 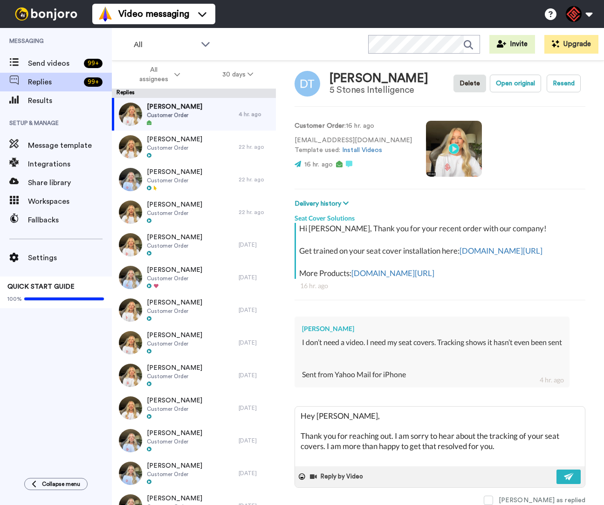 What do you see at coordinates (515, 83) in the screenshot?
I see `button: Open original` at bounding box center [515, 83].